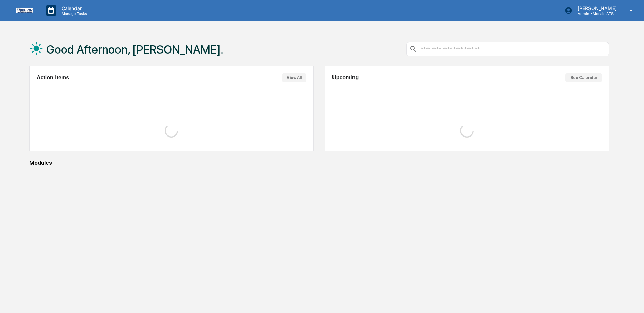  I want to click on button: View All, so click(294, 77).